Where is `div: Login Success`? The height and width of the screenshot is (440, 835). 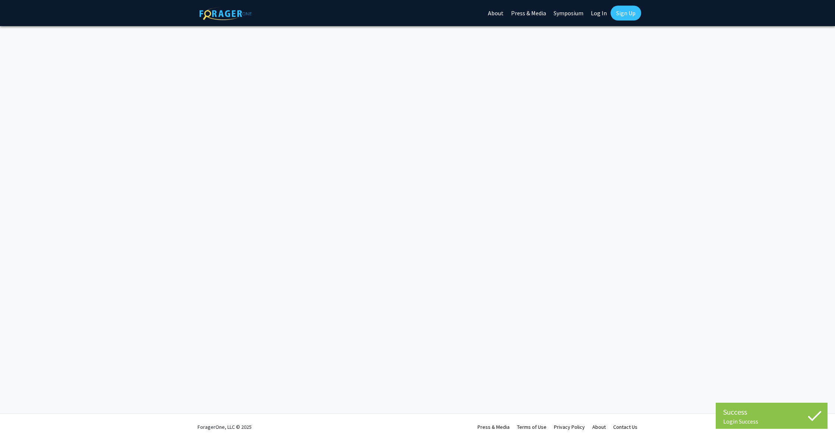 div: Login Success is located at coordinates (772, 421).